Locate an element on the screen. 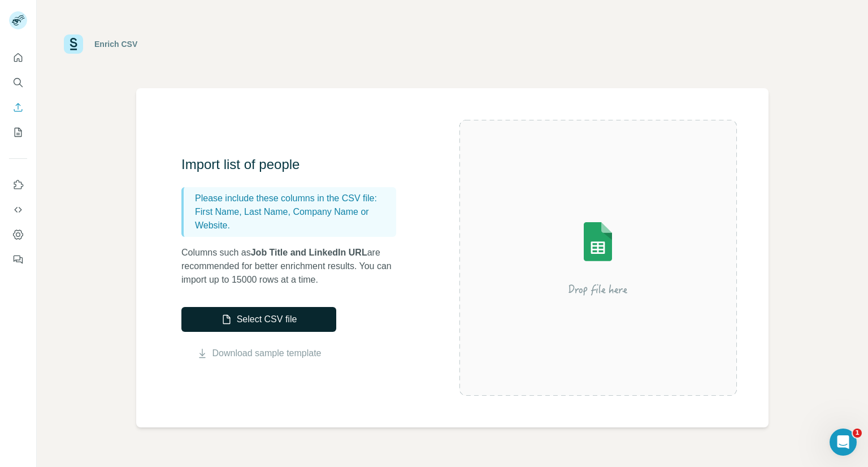 The height and width of the screenshot is (467, 868). button: Select CSV file is located at coordinates (259, 320).